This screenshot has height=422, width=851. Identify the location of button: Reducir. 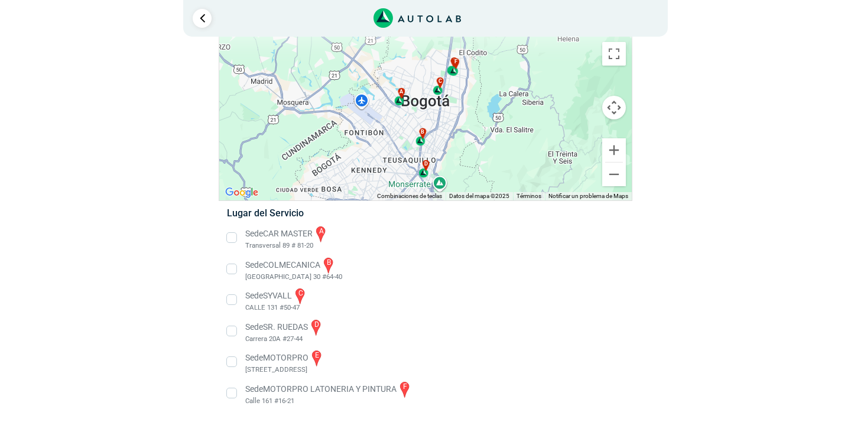
(614, 174).